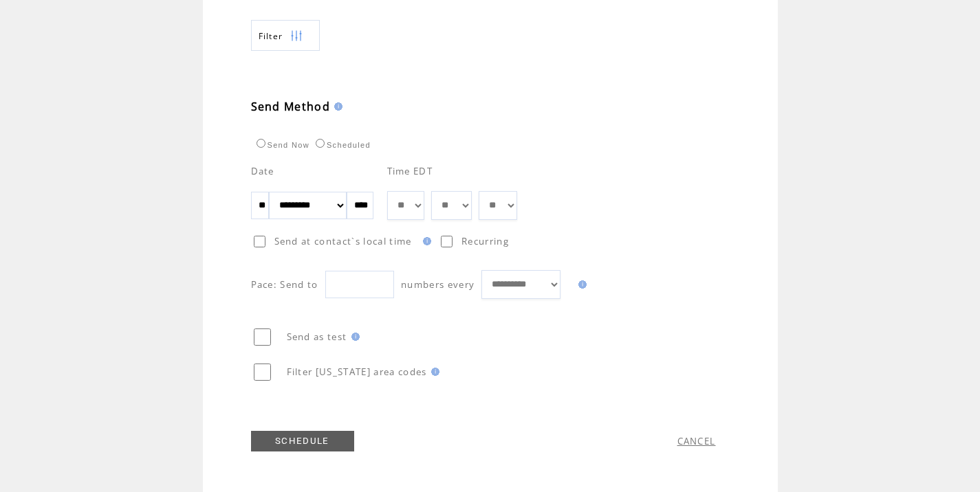 Image resolution: width=980 pixels, height=492 pixels. What do you see at coordinates (437, 284) in the screenshot?
I see `span: numbers every` at bounding box center [437, 284].